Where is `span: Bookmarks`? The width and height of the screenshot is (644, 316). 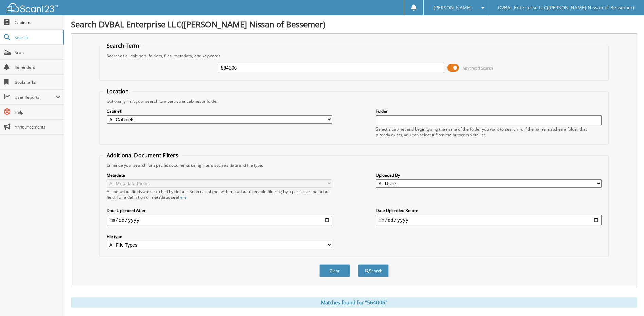
span: Bookmarks is located at coordinates (37, 82).